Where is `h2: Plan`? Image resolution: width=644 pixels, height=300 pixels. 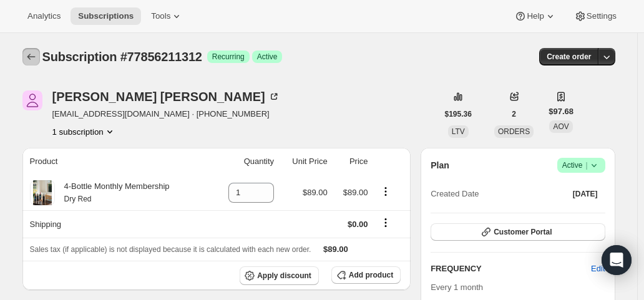 h2: Plan is located at coordinates (440, 165).